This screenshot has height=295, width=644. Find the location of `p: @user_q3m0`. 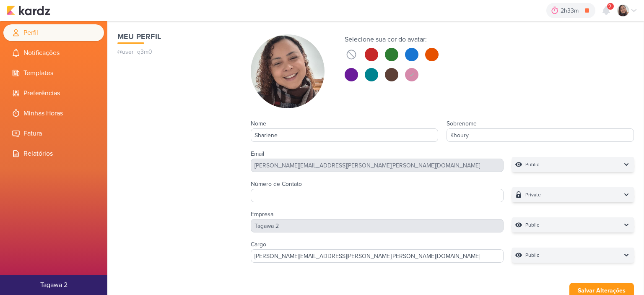

p: @user_q3m0 is located at coordinates (176, 52).